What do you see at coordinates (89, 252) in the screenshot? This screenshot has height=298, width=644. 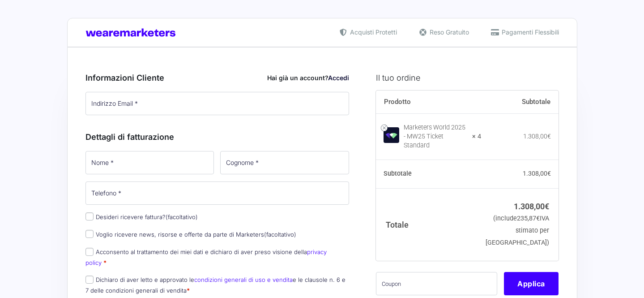 I see `input: Acconsento al trattamento dei miei dati e dichiaro di aver preso visione dellaprivacy policy` at bounding box center [89, 252].